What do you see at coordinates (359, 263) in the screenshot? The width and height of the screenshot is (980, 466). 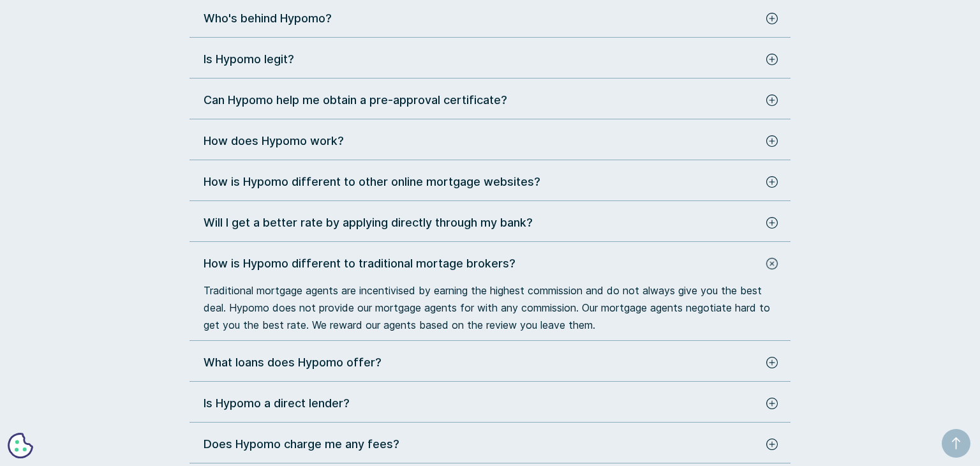 I see `div: How is Hypomo different to traditional mortage brokers?` at bounding box center [359, 263].